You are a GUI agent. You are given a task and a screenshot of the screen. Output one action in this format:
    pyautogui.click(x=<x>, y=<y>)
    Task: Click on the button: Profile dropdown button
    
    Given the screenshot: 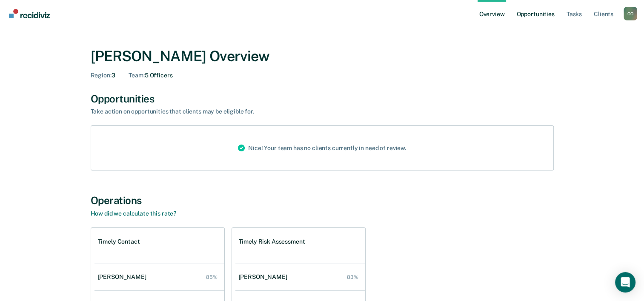 What is the action you would take?
    pyautogui.click(x=630, y=14)
    